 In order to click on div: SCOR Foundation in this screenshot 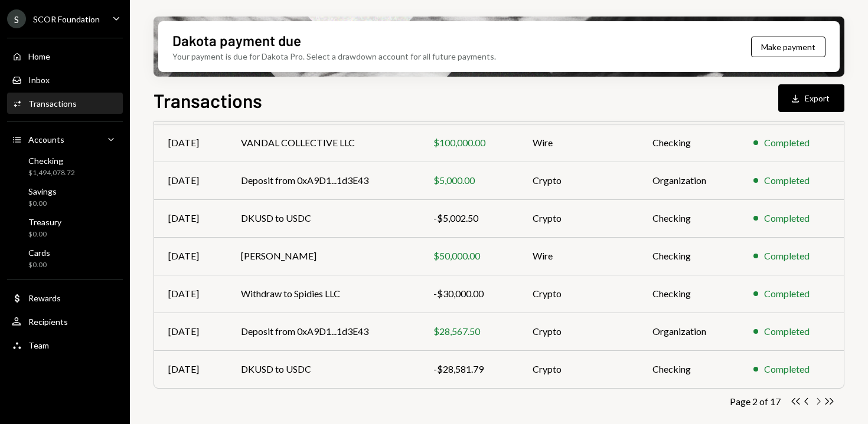, I will do `click(66, 19)`.